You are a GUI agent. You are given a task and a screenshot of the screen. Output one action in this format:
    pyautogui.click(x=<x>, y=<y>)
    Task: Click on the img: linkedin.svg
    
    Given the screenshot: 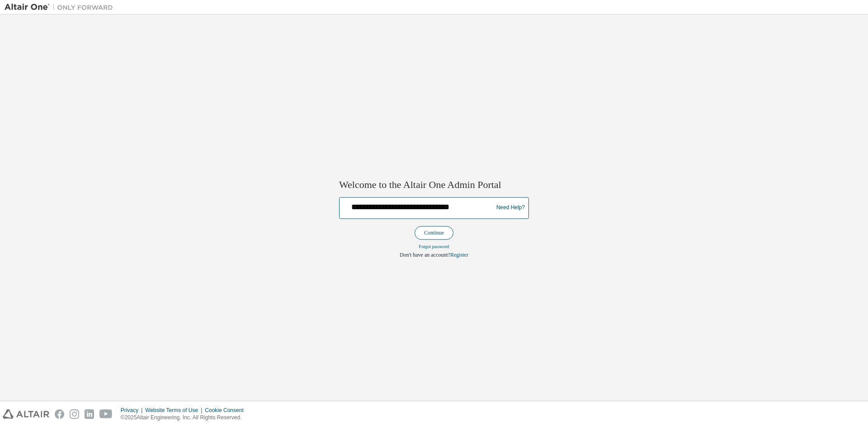 What is the action you would take?
    pyautogui.click(x=89, y=414)
    